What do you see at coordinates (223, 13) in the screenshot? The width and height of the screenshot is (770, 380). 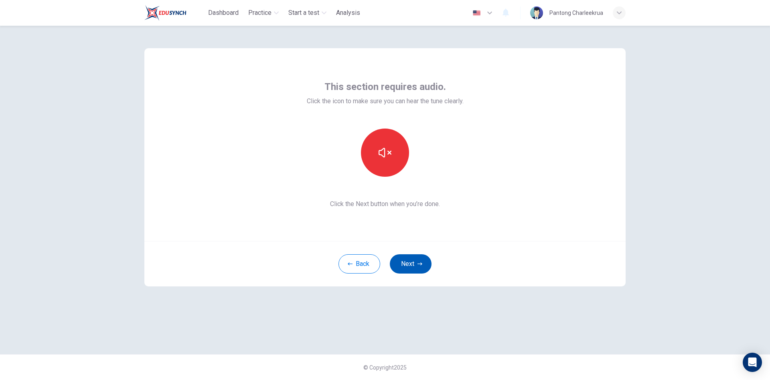 I see `button: Dashboard` at bounding box center [223, 13].